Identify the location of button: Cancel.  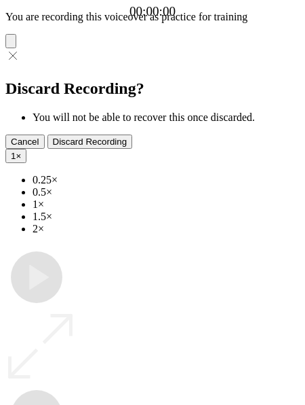
(25, 141).